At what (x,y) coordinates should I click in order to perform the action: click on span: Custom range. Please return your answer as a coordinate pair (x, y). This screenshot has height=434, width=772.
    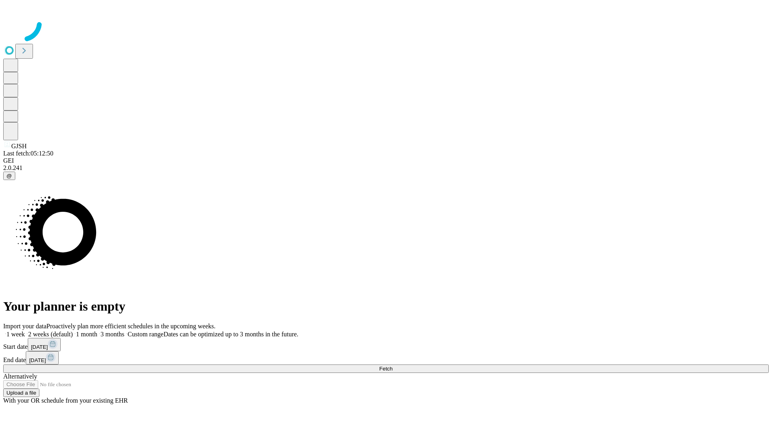
    Looking at the image, I should click on (145, 334).